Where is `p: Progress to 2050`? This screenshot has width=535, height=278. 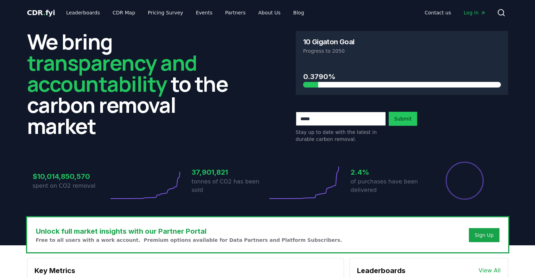 p: Progress to 2050 is located at coordinates (402, 51).